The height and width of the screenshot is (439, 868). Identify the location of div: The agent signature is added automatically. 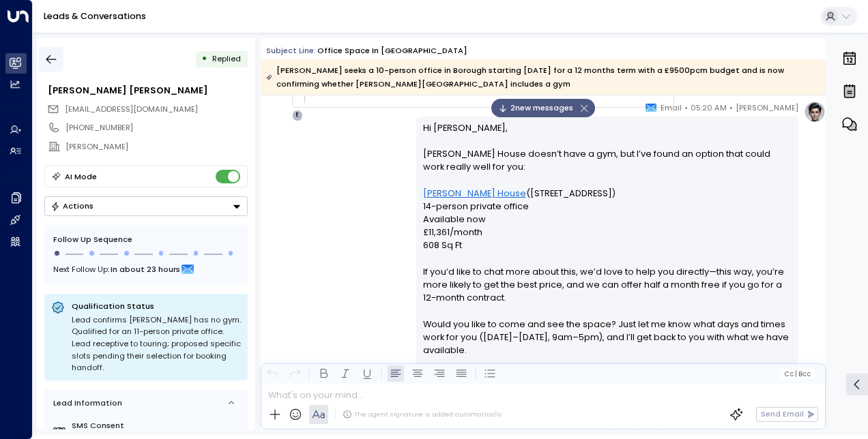
(422, 414).